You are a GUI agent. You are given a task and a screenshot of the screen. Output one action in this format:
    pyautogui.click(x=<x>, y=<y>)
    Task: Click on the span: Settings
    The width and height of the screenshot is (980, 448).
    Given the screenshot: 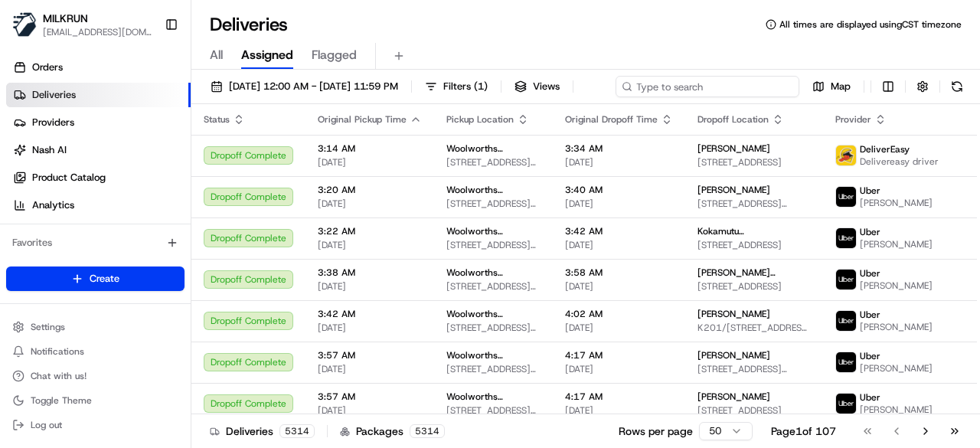 What is the action you would take?
    pyautogui.click(x=48, y=327)
    